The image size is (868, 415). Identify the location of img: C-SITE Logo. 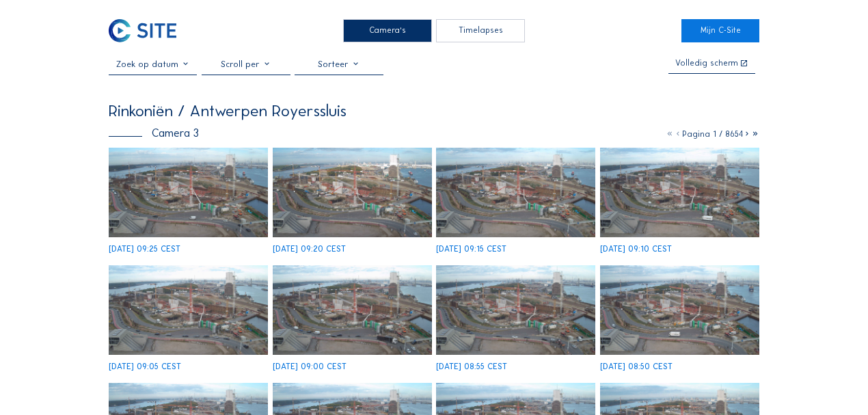
(143, 30).